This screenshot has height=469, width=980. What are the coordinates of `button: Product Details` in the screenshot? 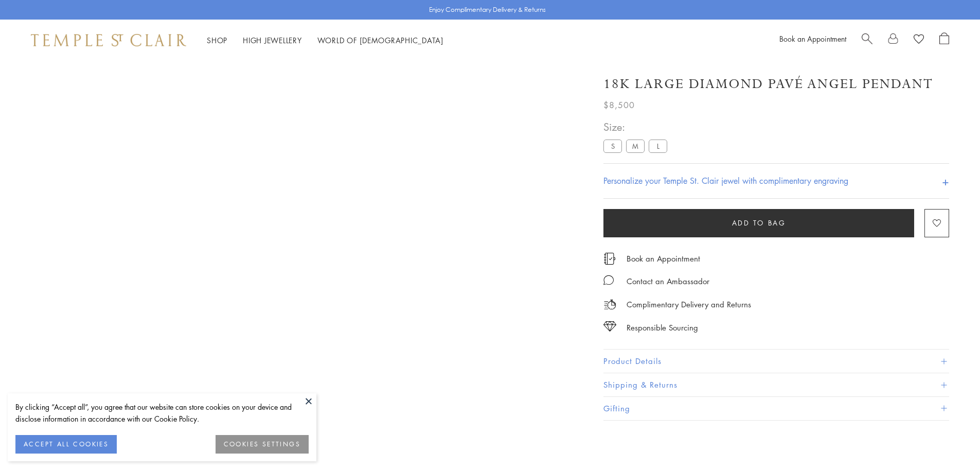 It's located at (776, 361).